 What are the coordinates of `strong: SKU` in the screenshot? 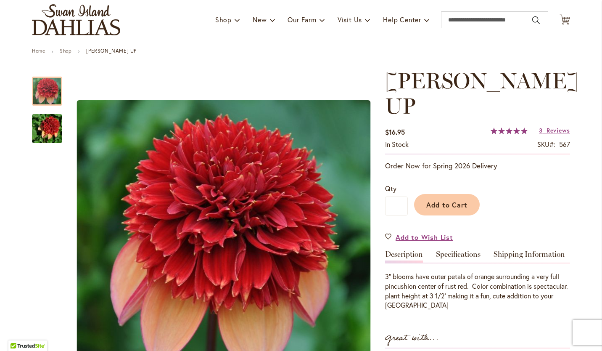 It's located at (546, 144).